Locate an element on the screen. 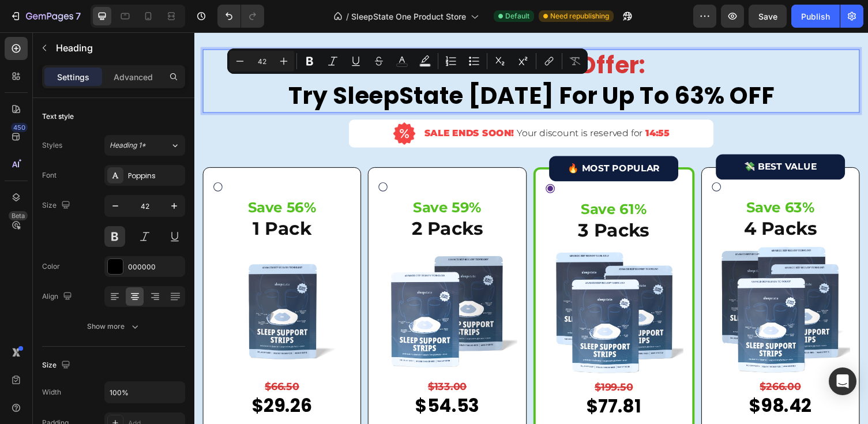 This screenshot has height=424, width=868. div: Undo/Redo is located at coordinates (241, 16).